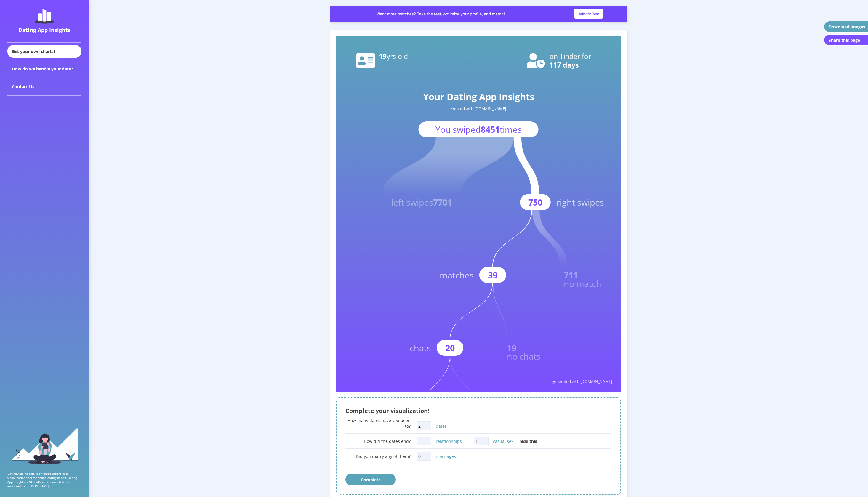 The width and height of the screenshot is (868, 497). I want to click on div: Dating App Insights, so click(44, 30).